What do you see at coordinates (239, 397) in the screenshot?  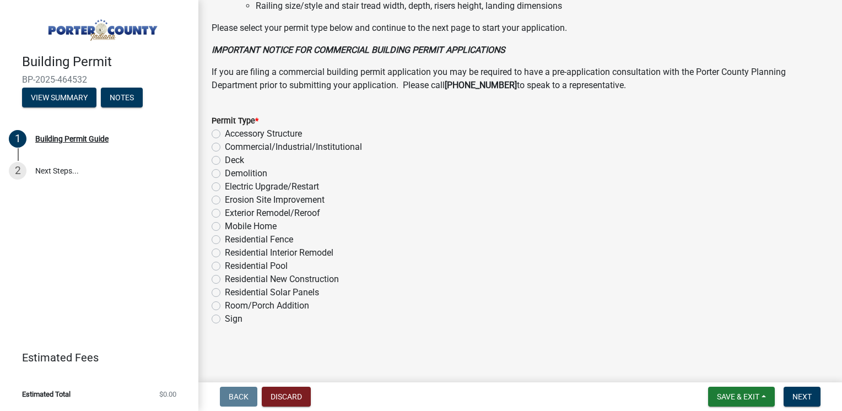 I see `span: Back` at bounding box center [239, 397].